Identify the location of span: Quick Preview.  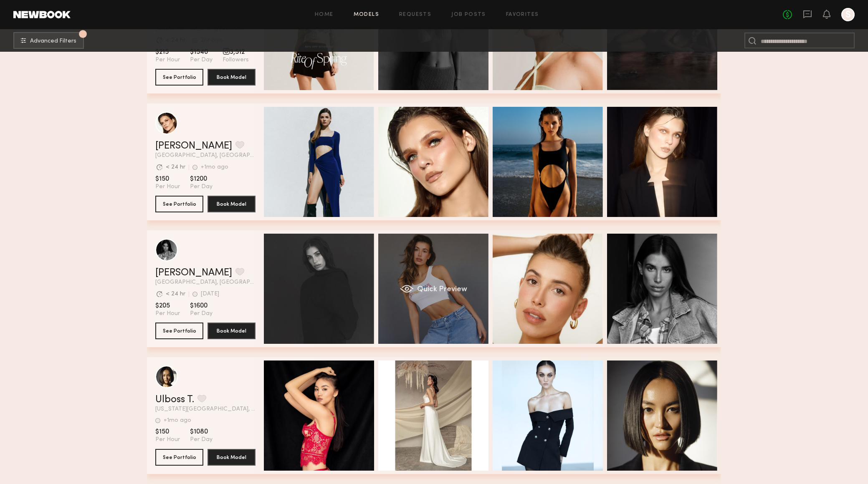
(442, 290).